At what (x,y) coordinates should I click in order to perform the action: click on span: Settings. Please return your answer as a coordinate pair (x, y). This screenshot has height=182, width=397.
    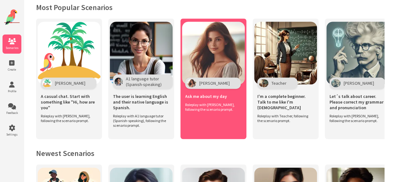
    Looking at the image, I should click on (12, 134).